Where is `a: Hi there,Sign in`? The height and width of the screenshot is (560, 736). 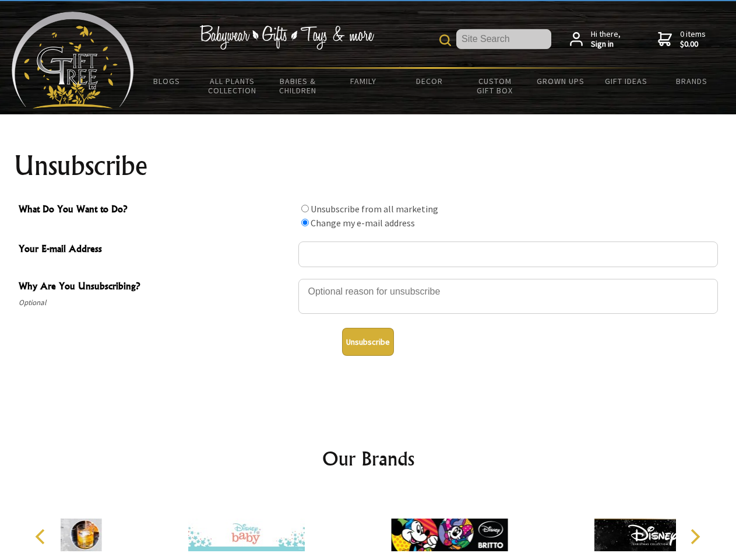 a: Hi there,Sign in is located at coordinates (596, 39).